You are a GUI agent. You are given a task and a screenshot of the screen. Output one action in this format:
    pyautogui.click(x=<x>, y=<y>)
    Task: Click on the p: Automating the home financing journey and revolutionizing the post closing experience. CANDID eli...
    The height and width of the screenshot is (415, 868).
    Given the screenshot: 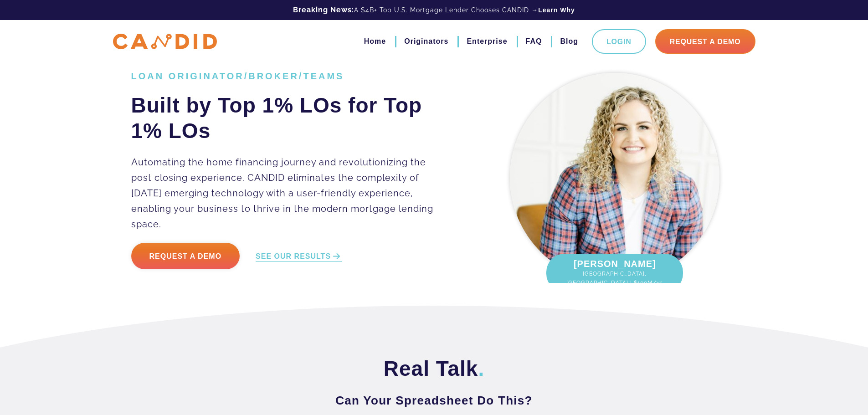 What is the action you would take?
    pyautogui.click(x=289, y=193)
    